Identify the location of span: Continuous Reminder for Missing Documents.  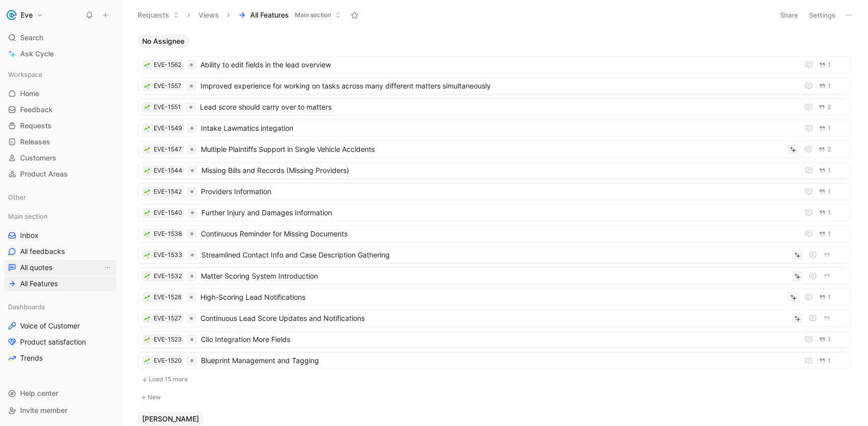
(497, 233).